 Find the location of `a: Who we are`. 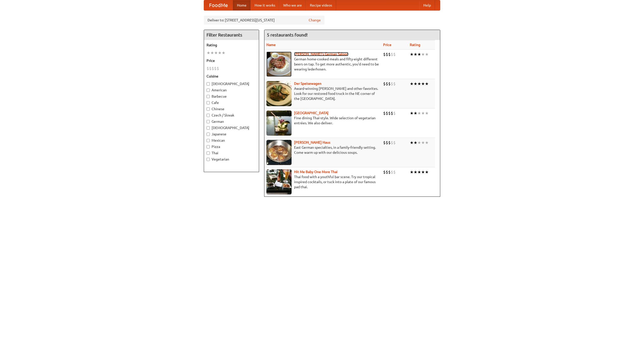

a: Who we are is located at coordinates (293, 5).